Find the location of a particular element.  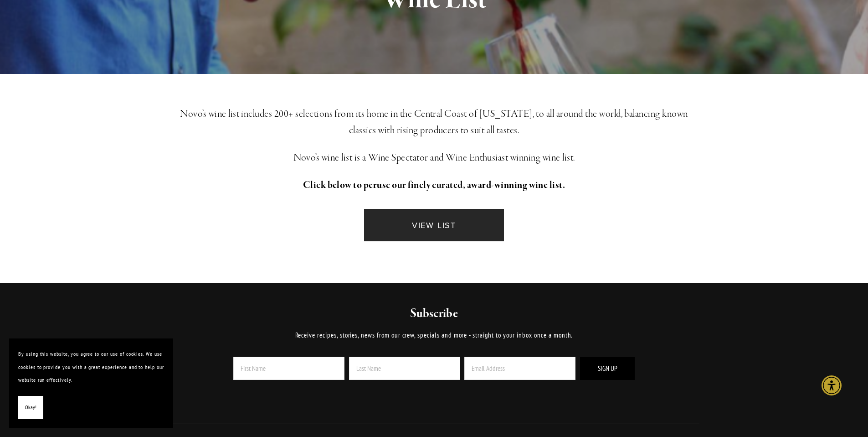

a: VIEW LIST is located at coordinates (434, 225).